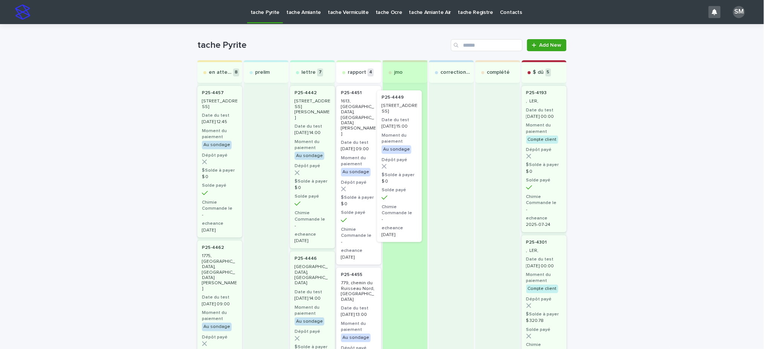 This screenshot has height=349, width=764. What do you see at coordinates (739, 12) in the screenshot?
I see `div: SM` at bounding box center [739, 12].